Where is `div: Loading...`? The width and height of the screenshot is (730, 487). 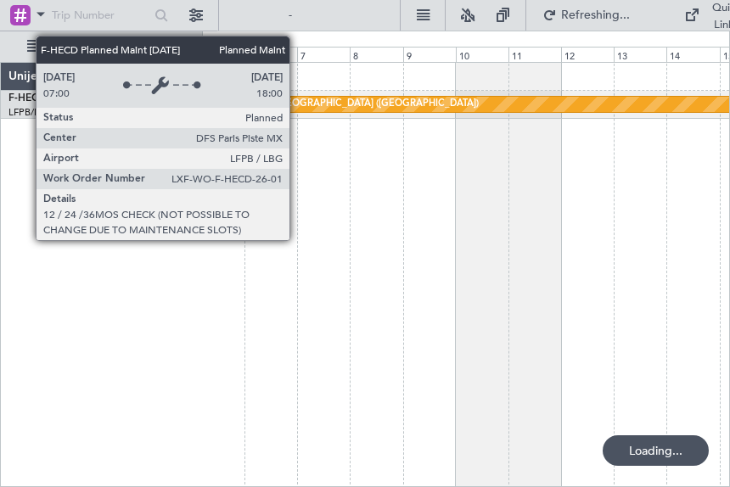
div: Loading... is located at coordinates (655, 450).